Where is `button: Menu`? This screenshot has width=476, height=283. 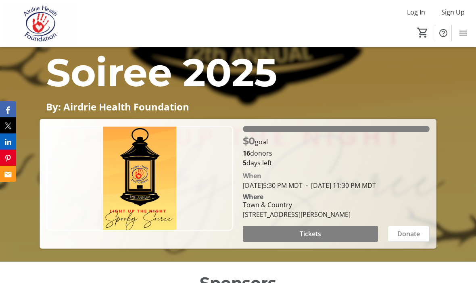
button: Menu is located at coordinates (463, 33).